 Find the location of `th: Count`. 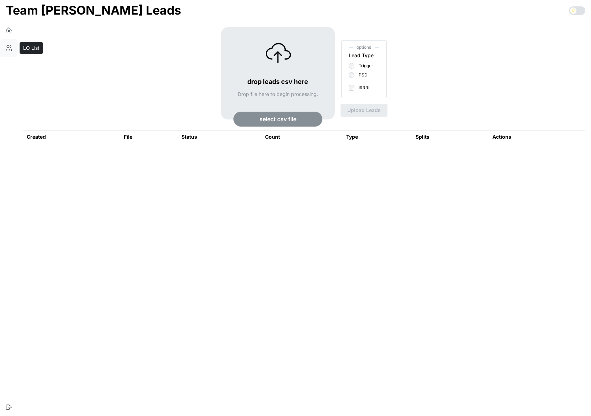

th: Count is located at coordinates (302, 137).